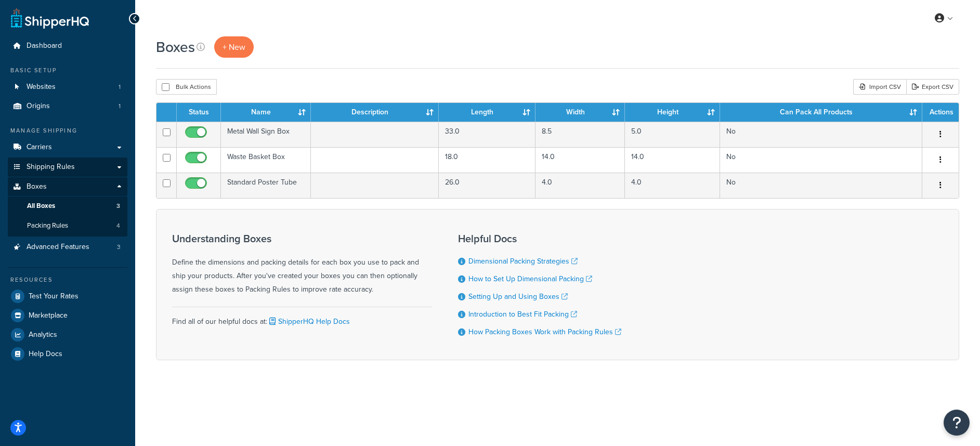 The image size is (980, 446). I want to click on h3: Understanding Boxes, so click(302, 239).